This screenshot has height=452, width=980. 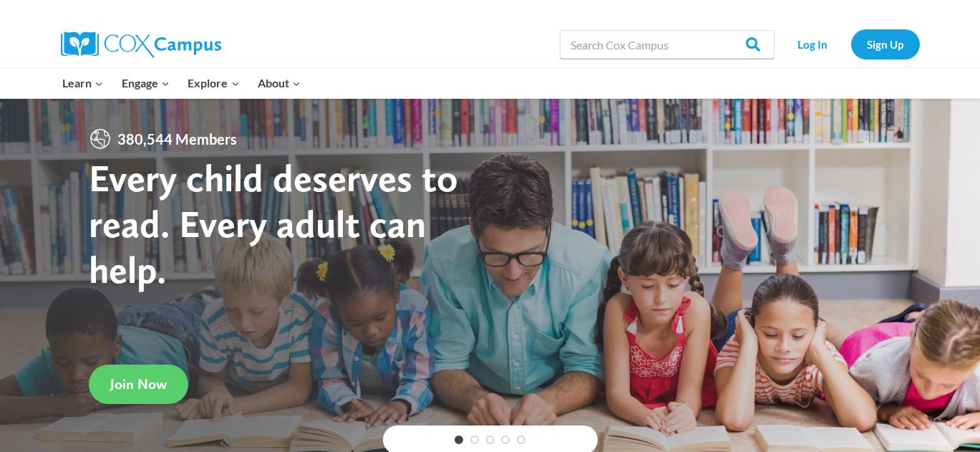 I want to click on a: 4, so click(x=506, y=439).